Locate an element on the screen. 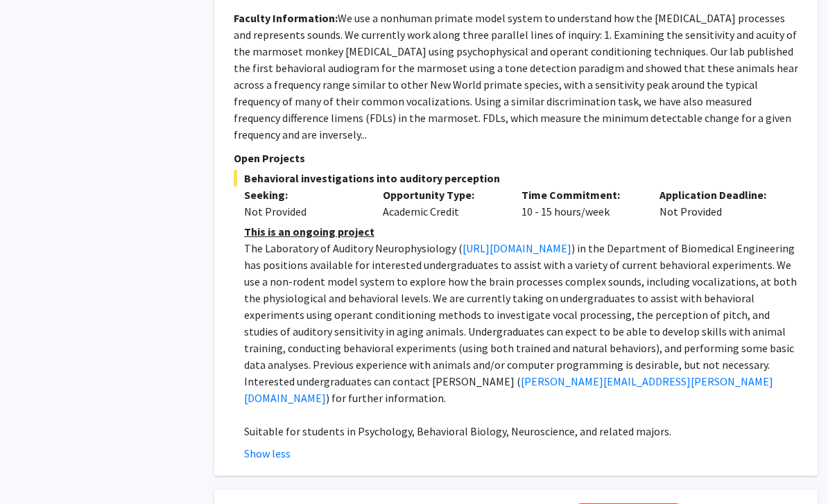  p: Application Deadline: is located at coordinates (719, 195).